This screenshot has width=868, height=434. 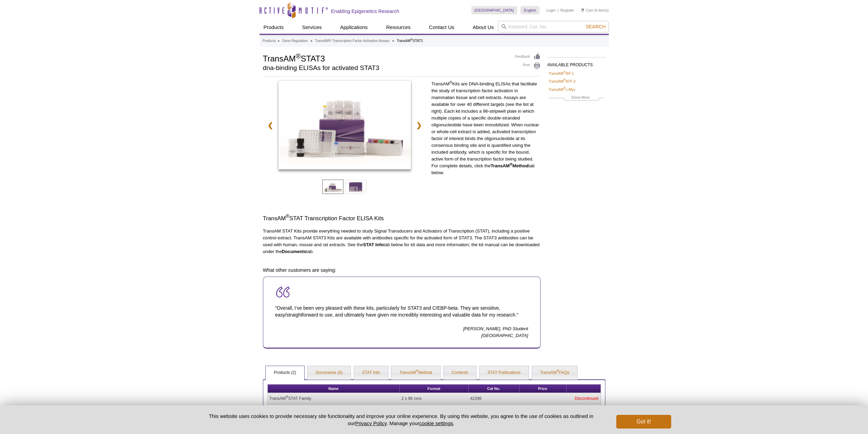 I want to click on span: Search, so click(x=596, y=27).